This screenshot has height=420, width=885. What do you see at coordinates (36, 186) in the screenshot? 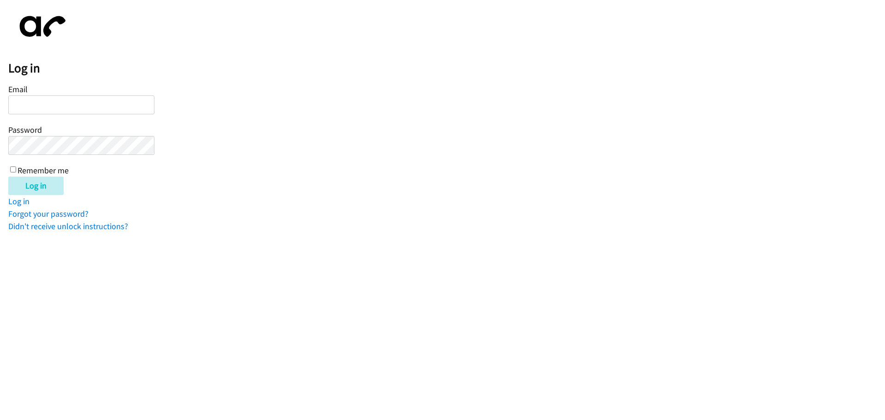
I see `input: Log in` at bounding box center [36, 186].